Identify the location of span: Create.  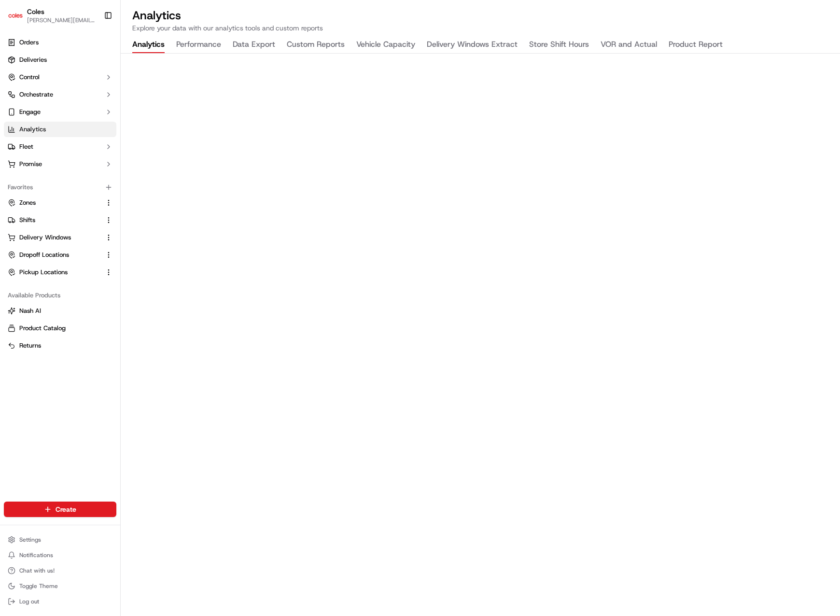
(66, 510).